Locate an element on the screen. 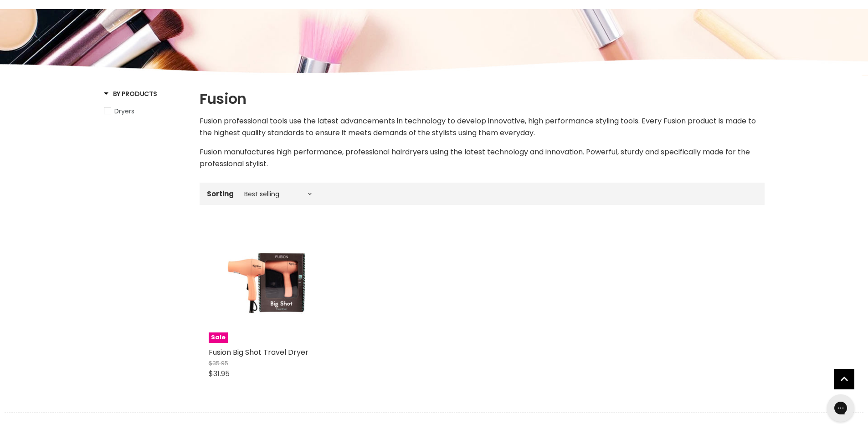  a: Fusion Big Shot Travel DryerSale is located at coordinates (266, 285).